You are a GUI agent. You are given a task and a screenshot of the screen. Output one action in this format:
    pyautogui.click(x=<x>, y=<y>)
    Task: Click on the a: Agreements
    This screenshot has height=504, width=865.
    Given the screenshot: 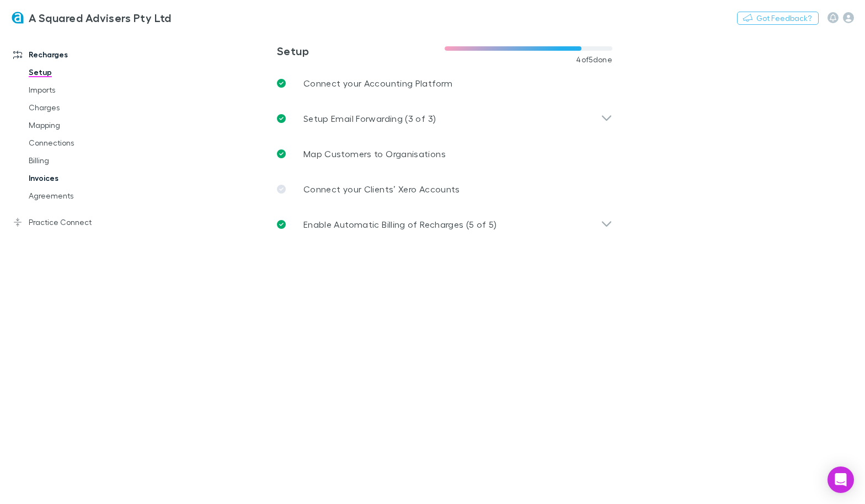 What is the action you would take?
    pyautogui.click(x=77, y=195)
    